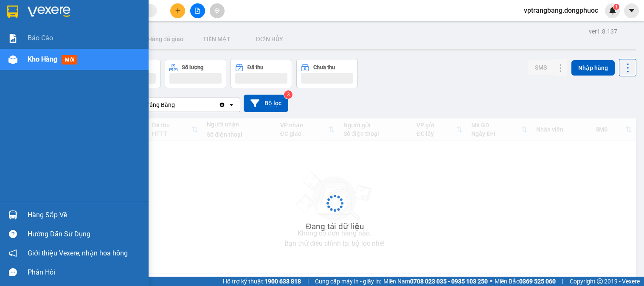  I want to click on span: aim, so click(217, 10).